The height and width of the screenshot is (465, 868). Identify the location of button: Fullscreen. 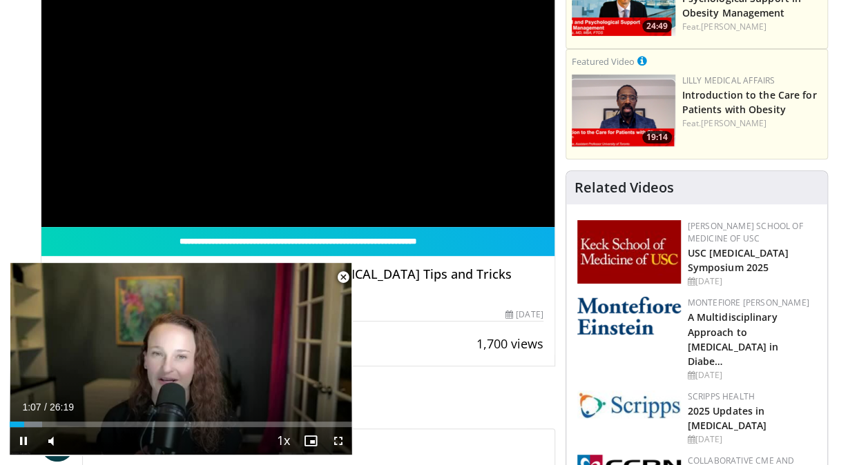
(338, 441).